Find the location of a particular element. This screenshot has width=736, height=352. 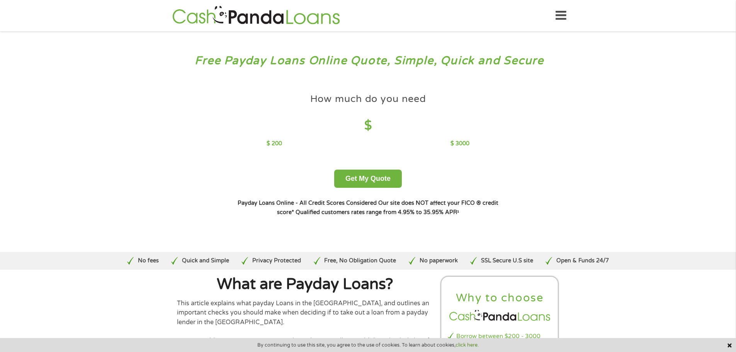

strong: Our site does NOT affect your FICO ® credit score* is located at coordinates (388, 208).